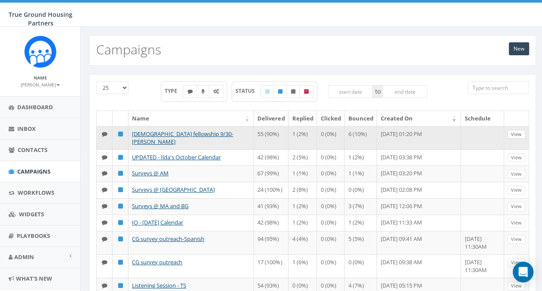 This screenshot has height=291, width=542. I want to click on td: 67 (99%), so click(271, 173).